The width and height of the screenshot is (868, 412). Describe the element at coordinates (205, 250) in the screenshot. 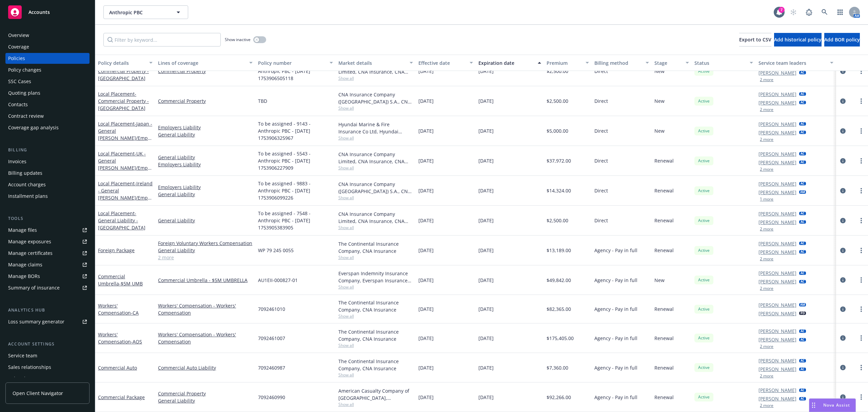

I see `a: General Liability` at that location.